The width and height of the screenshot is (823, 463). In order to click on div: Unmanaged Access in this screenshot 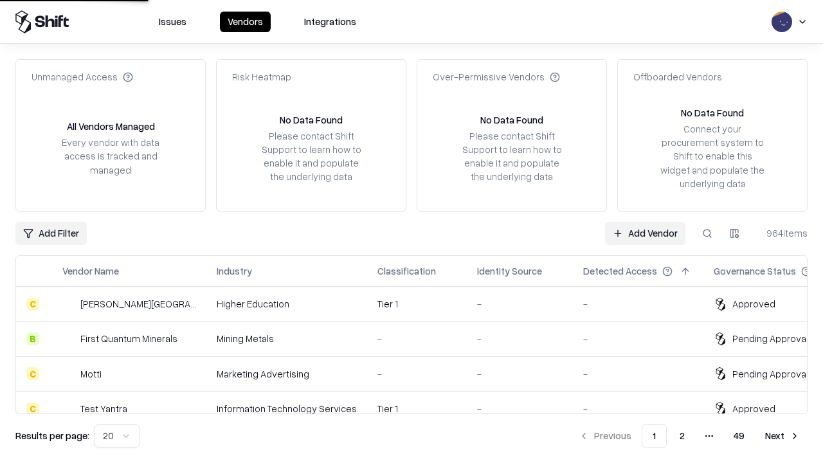, I will do `click(82, 77)`.